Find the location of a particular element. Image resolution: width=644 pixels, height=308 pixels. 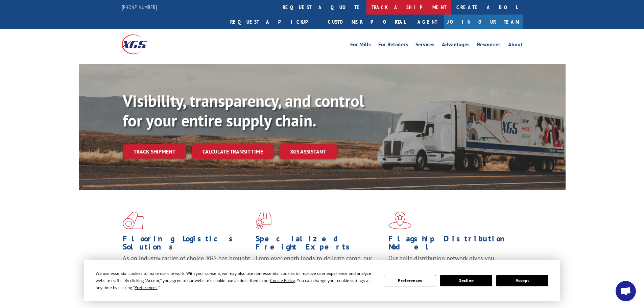

a: Resources is located at coordinates (489, 45).